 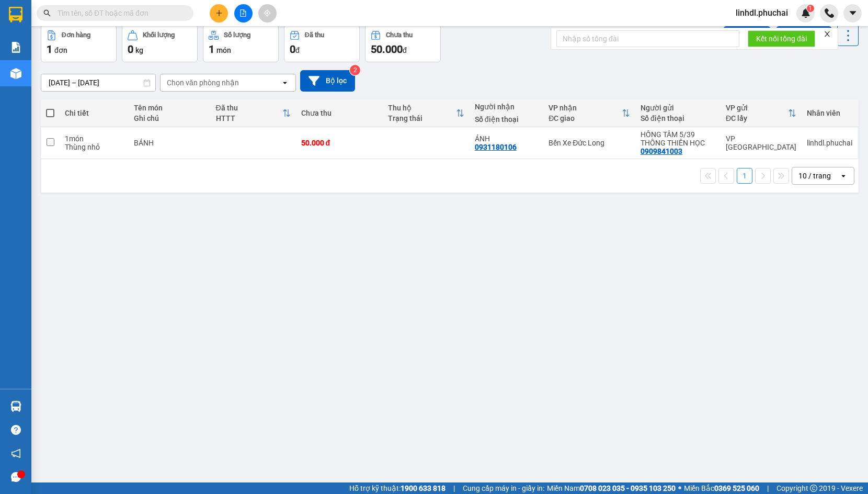 What do you see at coordinates (16, 15) in the screenshot?
I see `img: logo-vxr` at bounding box center [16, 15].